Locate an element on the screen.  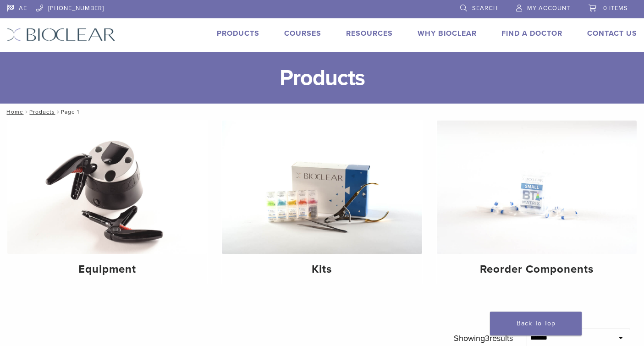
h4: Reorder Components is located at coordinates (537, 269).